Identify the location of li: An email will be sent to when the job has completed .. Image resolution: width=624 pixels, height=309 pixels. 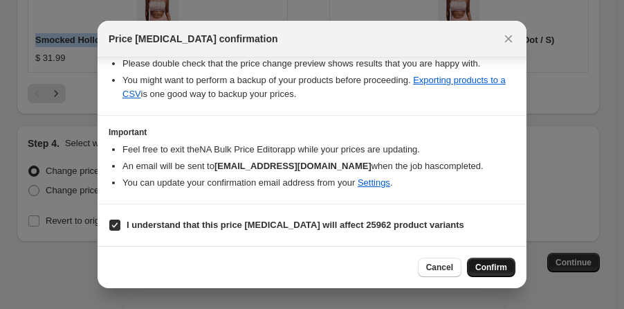
(319, 166).